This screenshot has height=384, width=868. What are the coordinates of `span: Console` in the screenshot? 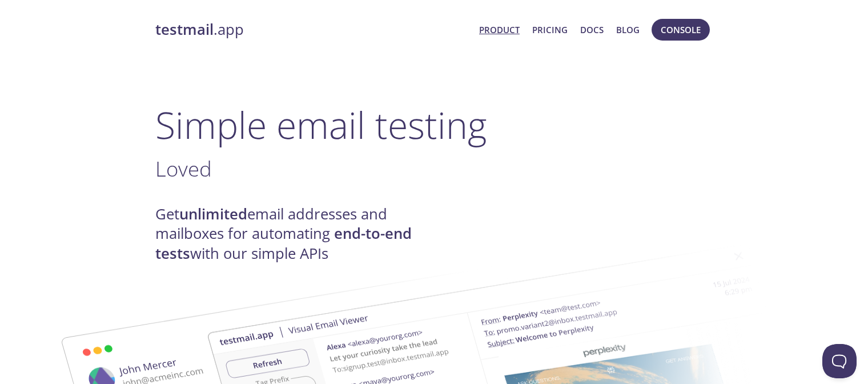 It's located at (681, 30).